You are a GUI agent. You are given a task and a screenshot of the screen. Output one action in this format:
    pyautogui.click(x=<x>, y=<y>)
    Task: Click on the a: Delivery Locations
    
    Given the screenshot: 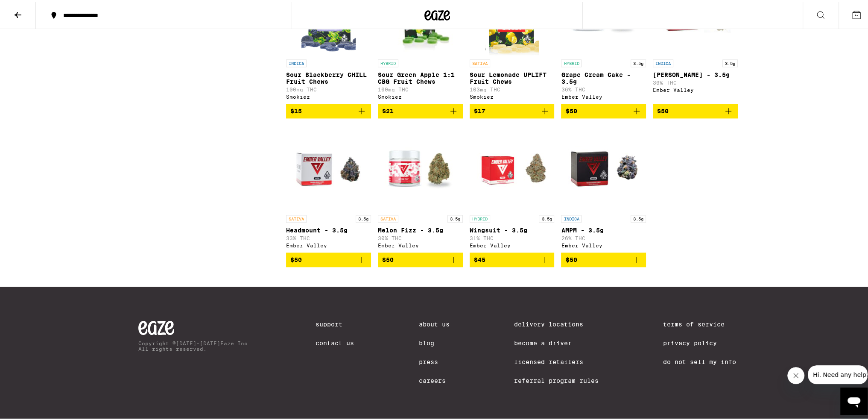 What is the action you would take?
    pyautogui.click(x=556, y=322)
    